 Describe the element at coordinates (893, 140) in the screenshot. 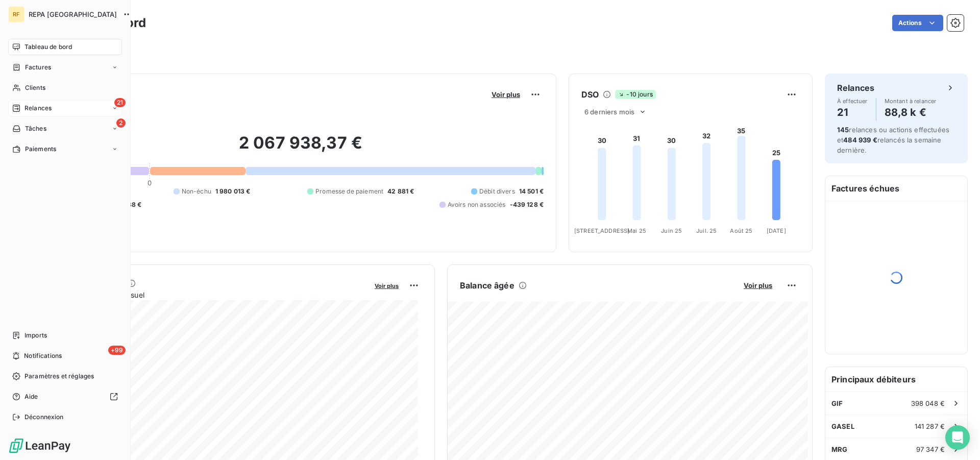

I see `span: relances ou actions effectuées et relancés la semaine dernière.` at that location.